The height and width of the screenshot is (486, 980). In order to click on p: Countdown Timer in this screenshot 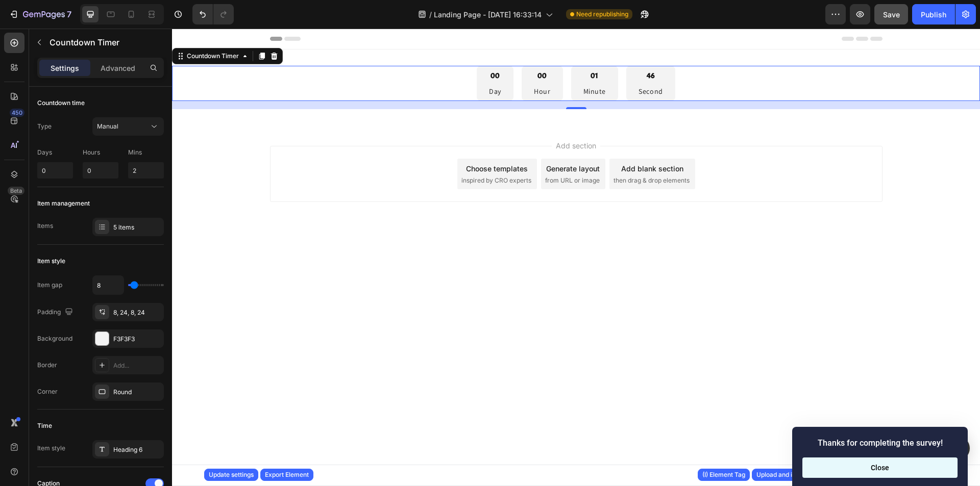, I will do `click(104, 42)`.